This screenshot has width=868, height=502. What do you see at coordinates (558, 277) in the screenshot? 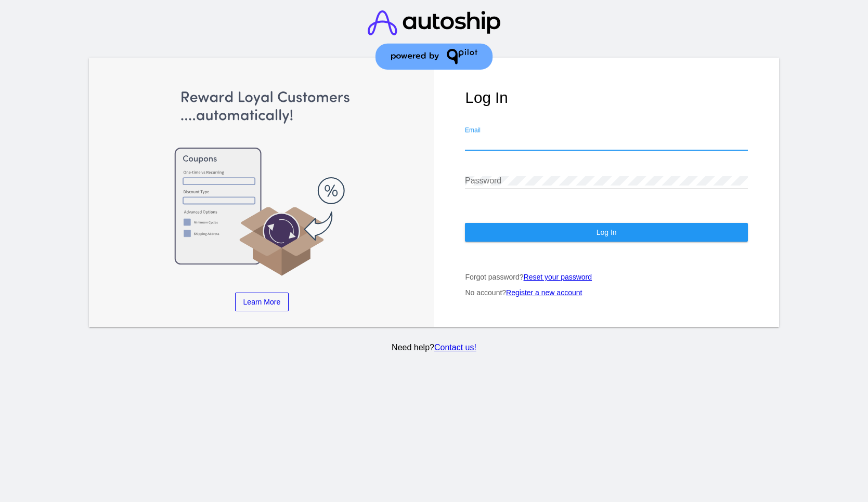
I see `a: Reset your password` at bounding box center [558, 277].